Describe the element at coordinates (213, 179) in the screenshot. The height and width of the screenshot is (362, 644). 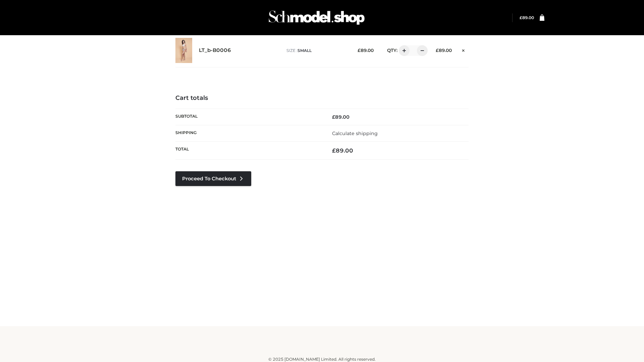
I see `a: Proceed to Checkout` at that location.